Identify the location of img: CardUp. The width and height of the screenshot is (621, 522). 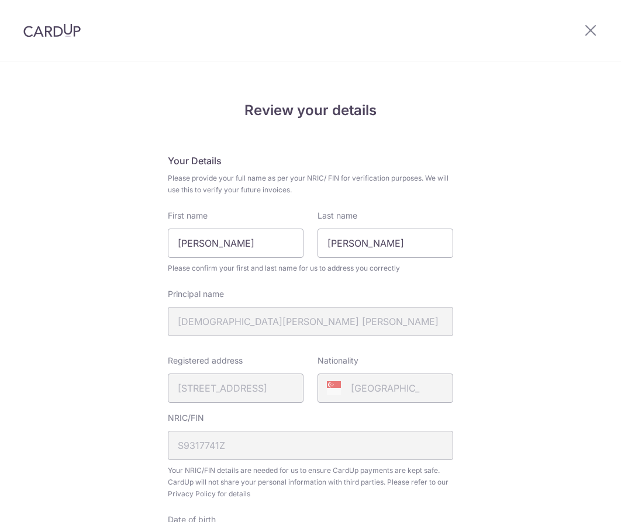
(52, 30).